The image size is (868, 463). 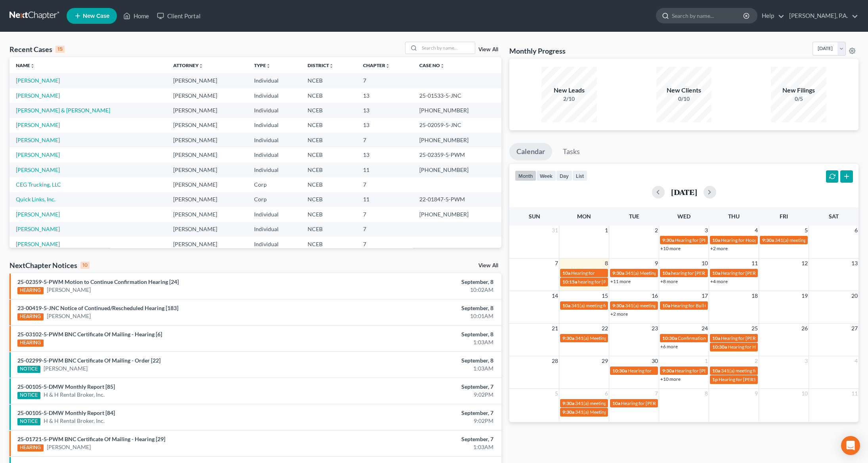 What do you see at coordinates (784, 216) in the screenshot?
I see `span: Fri` at bounding box center [784, 216].